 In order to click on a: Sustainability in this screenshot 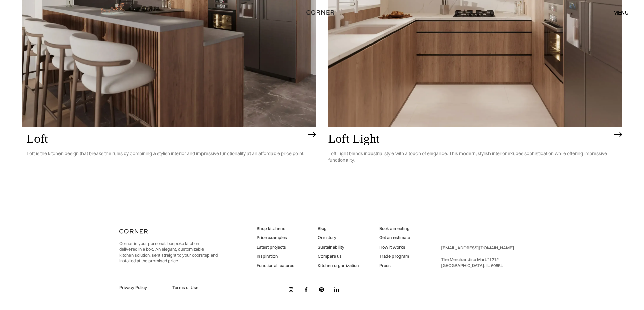, I will do `click(339, 247)`.